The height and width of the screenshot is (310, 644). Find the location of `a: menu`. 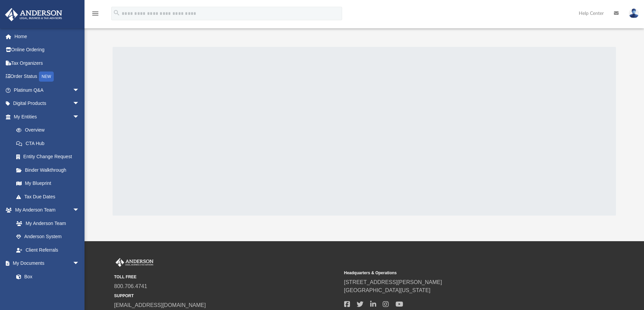

a: menu is located at coordinates (95, 15).